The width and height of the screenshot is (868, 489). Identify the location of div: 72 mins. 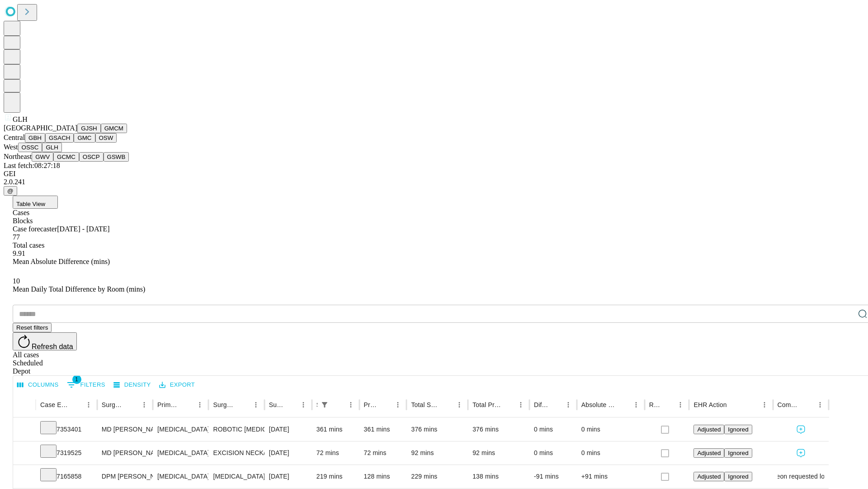
(383, 453).